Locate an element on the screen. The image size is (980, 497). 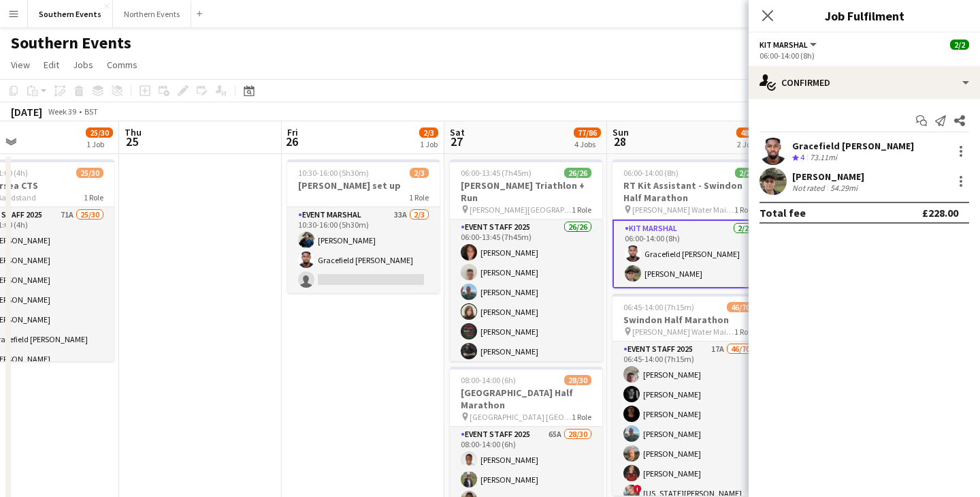
a: Edit is located at coordinates (51, 65).